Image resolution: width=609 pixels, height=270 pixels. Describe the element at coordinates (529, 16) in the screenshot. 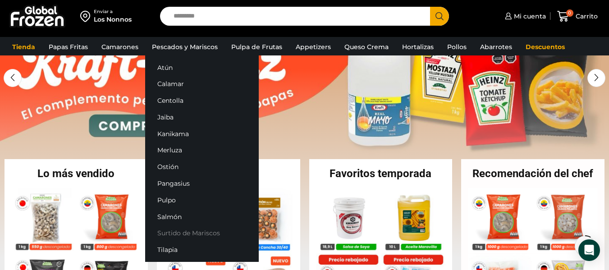

I see `span: Mi cuenta` at that location.